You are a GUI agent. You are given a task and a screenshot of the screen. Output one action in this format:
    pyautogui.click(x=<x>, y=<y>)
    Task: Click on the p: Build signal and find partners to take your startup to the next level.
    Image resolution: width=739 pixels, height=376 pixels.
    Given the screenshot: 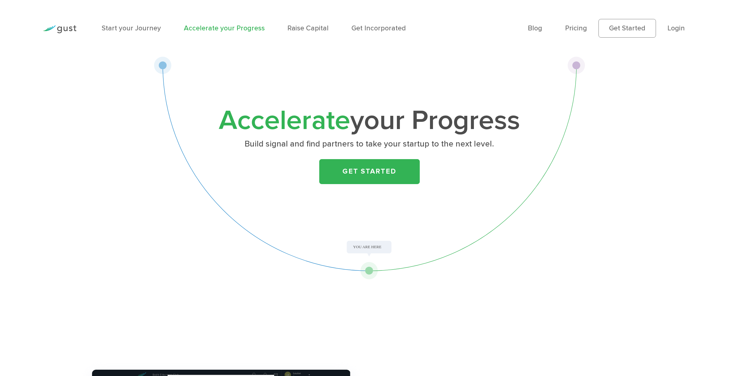 What is the action you would take?
    pyautogui.click(x=369, y=144)
    